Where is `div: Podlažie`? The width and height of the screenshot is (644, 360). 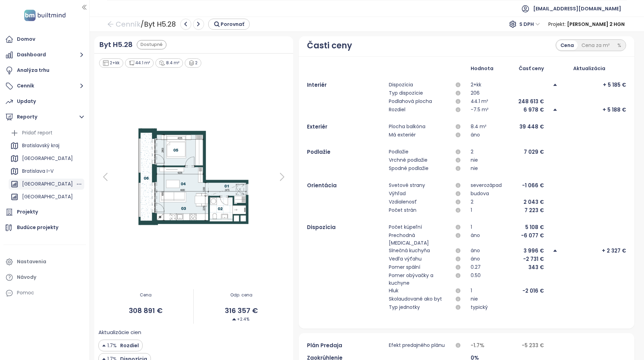
div: Podlažie is located at coordinates (399, 152).